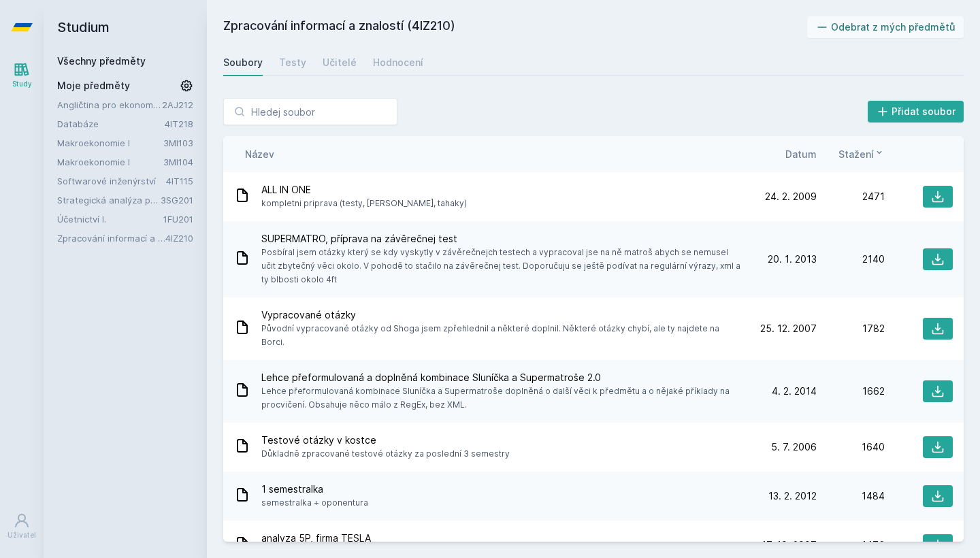 The image size is (980, 558). Describe the element at coordinates (502, 335) in the screenshot. I see `span: Původní vypracované otázky od Shoga jsem zpřehlednil a některé doplnil. Některé otázky chybí, ale...` at that location.